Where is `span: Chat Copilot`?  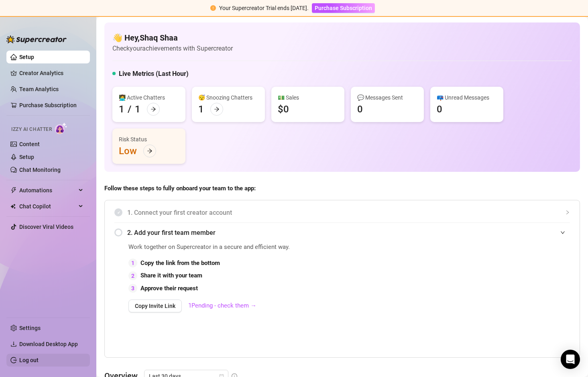 span: Chat Copilot is located at coordinates (48, 207).